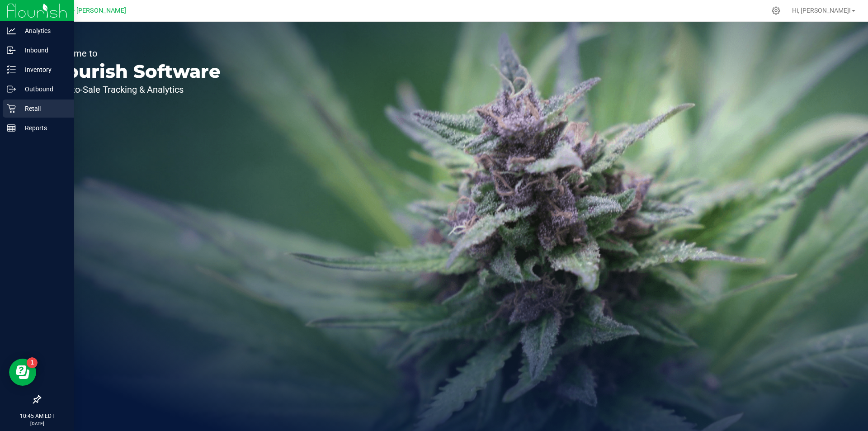 The image size is (868, 431). Describe the element at coordinates (43, 89) in the screenshot. I see `p: Outbound` at that location.